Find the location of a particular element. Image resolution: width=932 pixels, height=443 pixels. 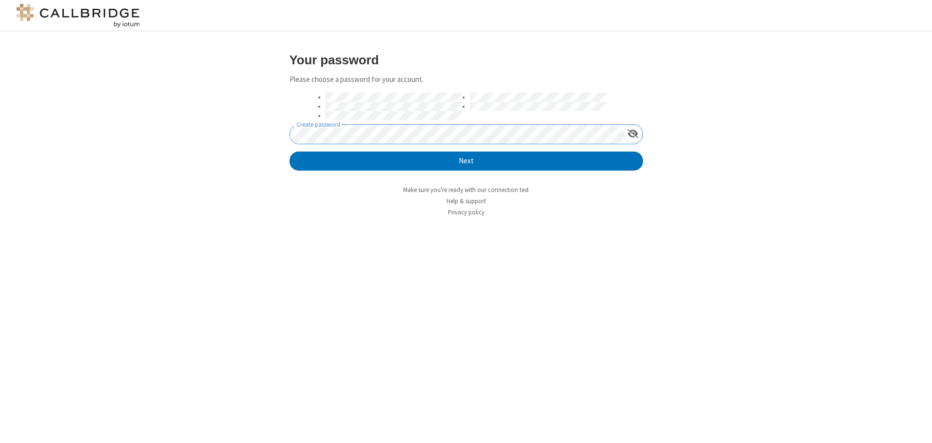

h3: Your password is located at coordinates (466, 60).